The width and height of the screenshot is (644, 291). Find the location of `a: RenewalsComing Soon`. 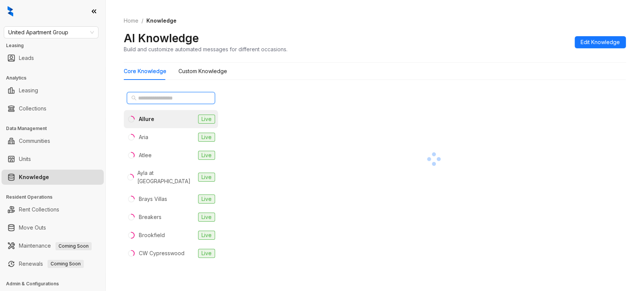

a: RenewalsComing Soon is located at coordinates (51, 264).